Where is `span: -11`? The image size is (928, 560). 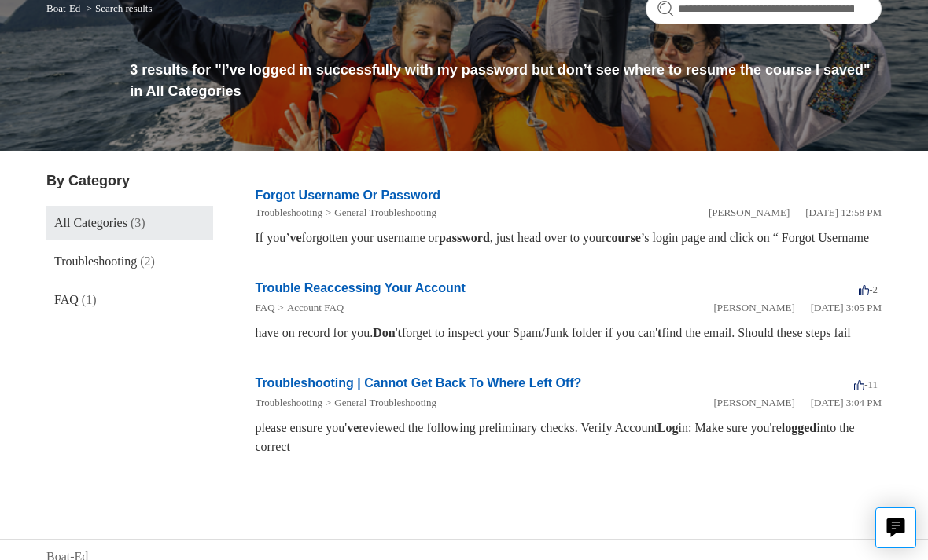
span: -11 is located at coordinates (866, 384).